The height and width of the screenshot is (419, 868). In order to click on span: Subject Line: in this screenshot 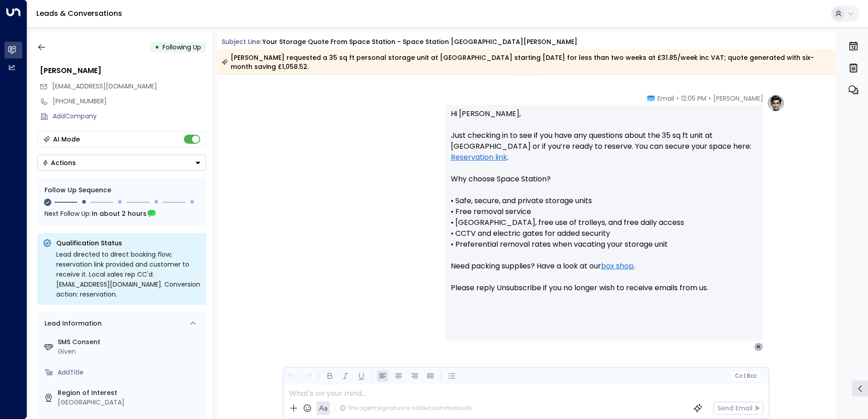, I will do `click(241, 42)`.